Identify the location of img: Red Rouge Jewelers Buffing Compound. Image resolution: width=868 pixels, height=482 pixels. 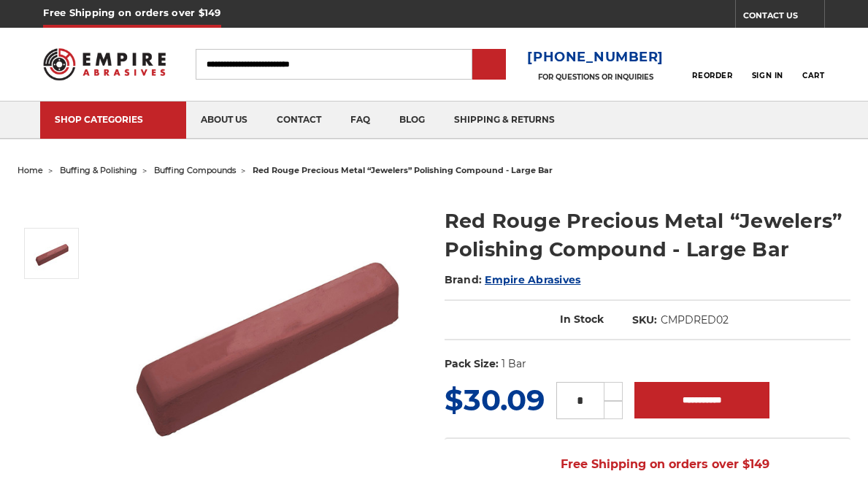
(52, 253).